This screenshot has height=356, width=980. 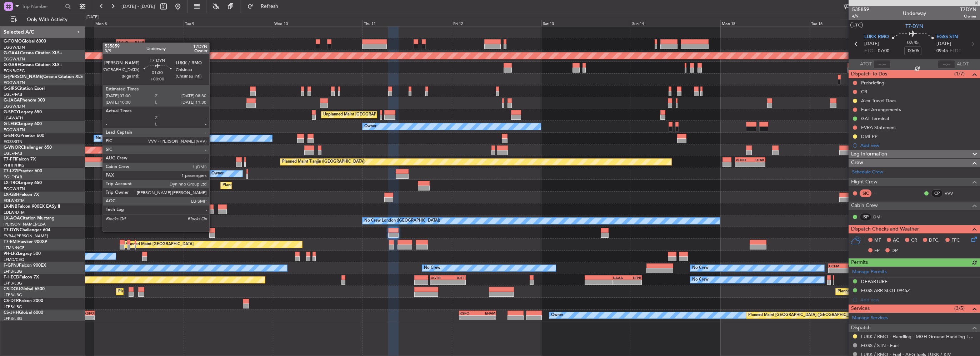 What do you see at coordinates (14, 212) in the screenshot?
I see `a: EDLW/DTM` at bounding box center [14, 212].